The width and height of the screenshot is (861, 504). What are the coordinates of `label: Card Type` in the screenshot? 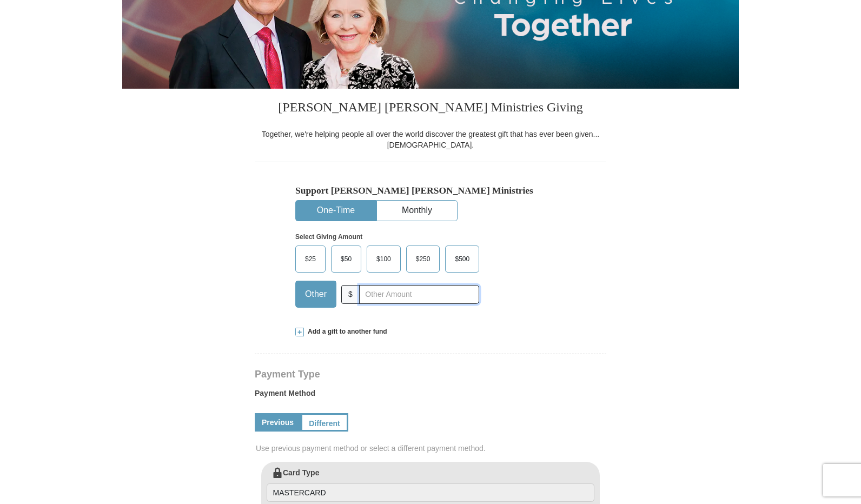 It's located at (431, 484).